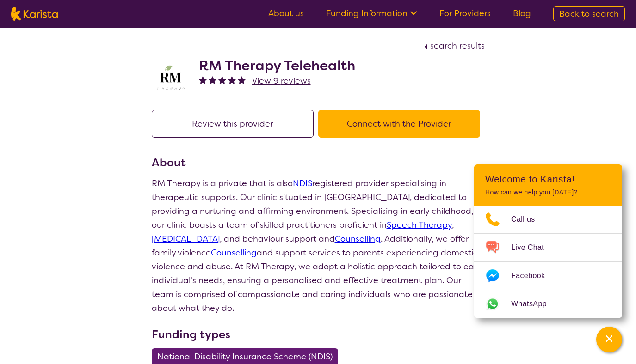 This screenshot has height=364, width=636. What do you see at coordinates (465, 14) in the screenshot?
I see `a: For Providers` at bounding box center [465, 14].